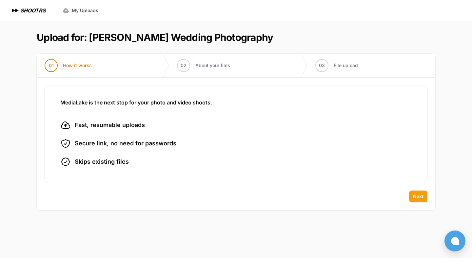  I want to click on span: File upload, so click(346, 66).